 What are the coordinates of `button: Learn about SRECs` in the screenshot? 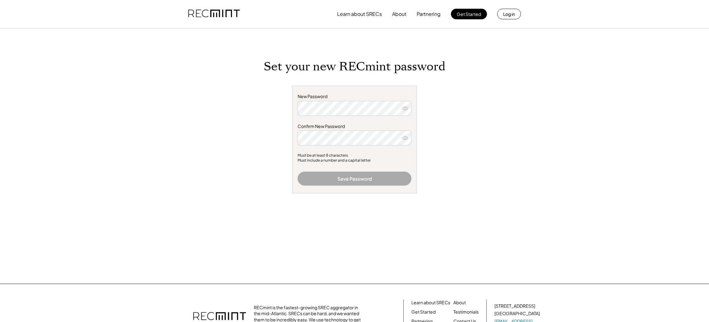 It's located at (359, 14).